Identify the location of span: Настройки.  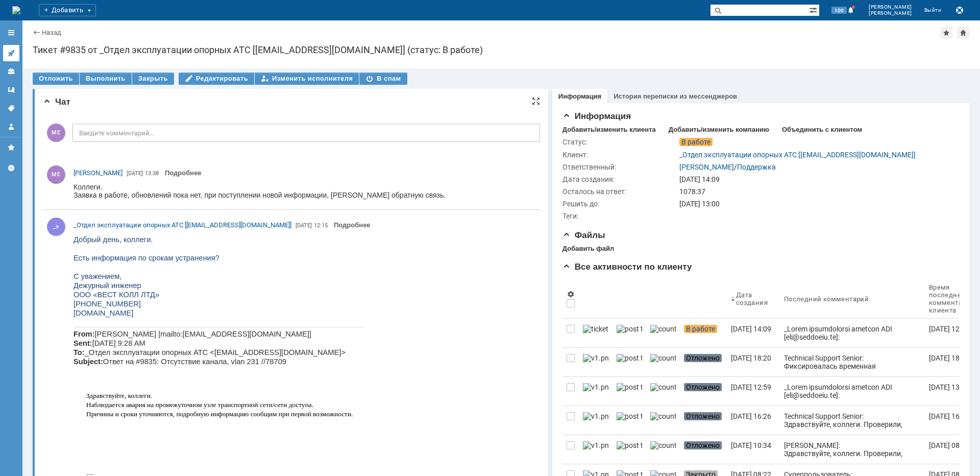
(570, 295).